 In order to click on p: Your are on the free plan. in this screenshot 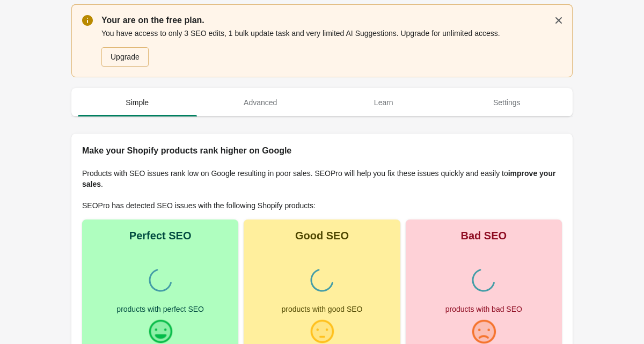, I will do `click(332, 21)`.